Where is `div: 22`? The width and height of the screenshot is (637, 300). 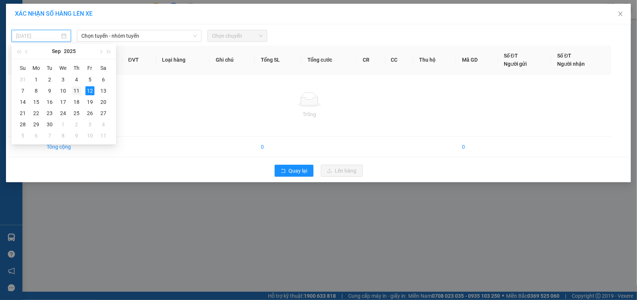 div: 22 is located at coordinates (36, 113).